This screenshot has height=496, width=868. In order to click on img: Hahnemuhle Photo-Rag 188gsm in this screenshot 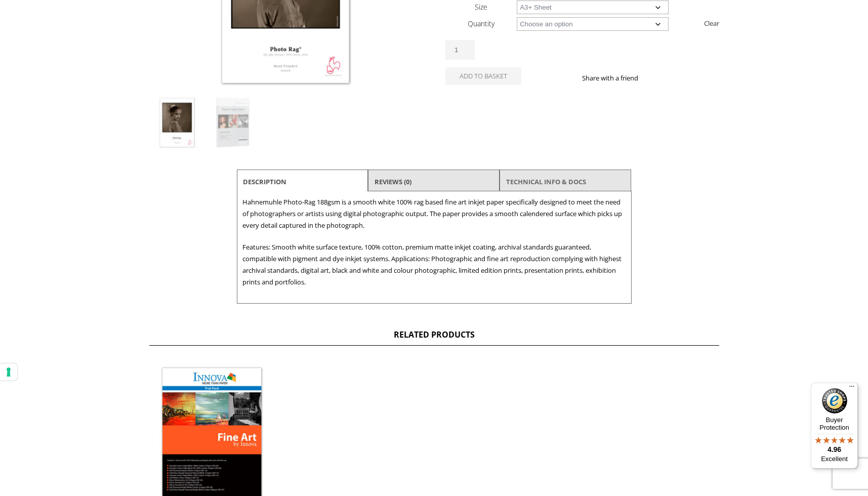, I will do `click(177, 123)`.